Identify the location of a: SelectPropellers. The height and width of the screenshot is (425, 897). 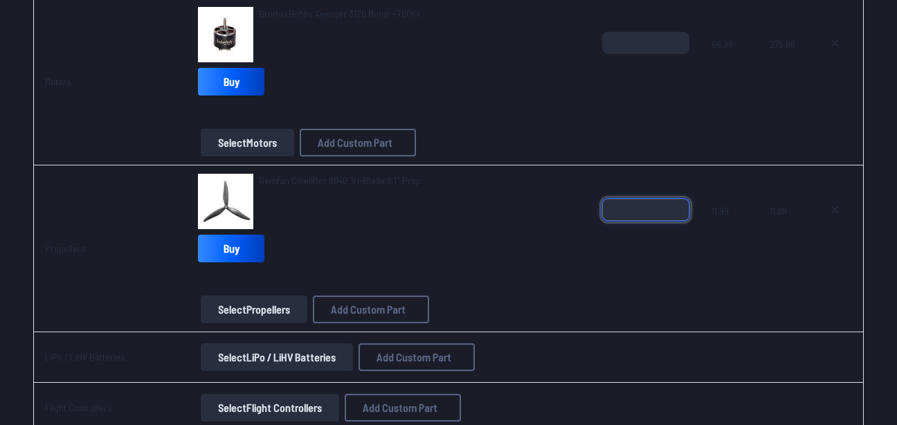
(254, 310).